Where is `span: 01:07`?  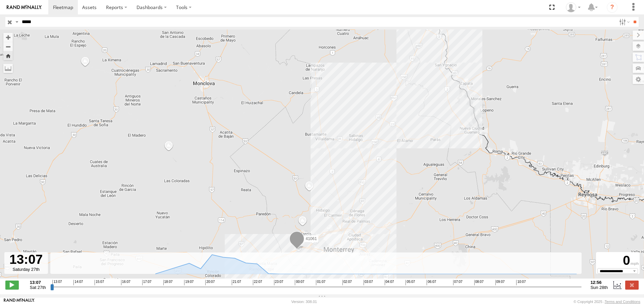
span: 01:07 is located at coordinates (320, 283).